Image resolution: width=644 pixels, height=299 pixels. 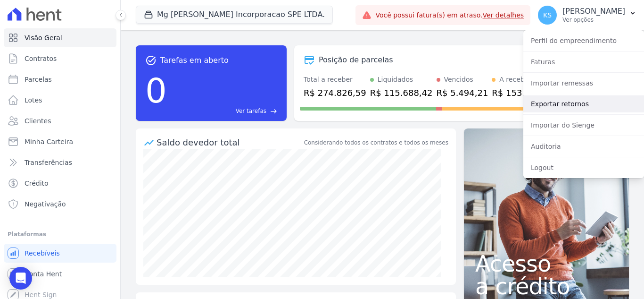 I want to click on a: Exportar retornos, so click(x=583, y=104).